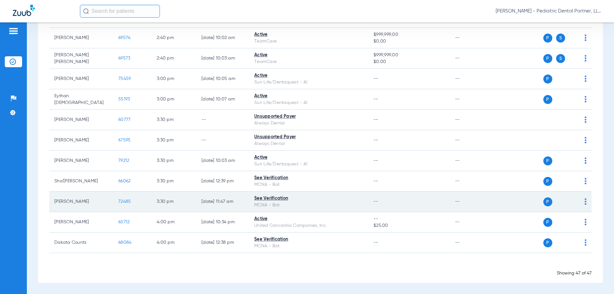 The height and width of the screenshot is (294, 614). I want to click on span: 67595, so click(124, 140).